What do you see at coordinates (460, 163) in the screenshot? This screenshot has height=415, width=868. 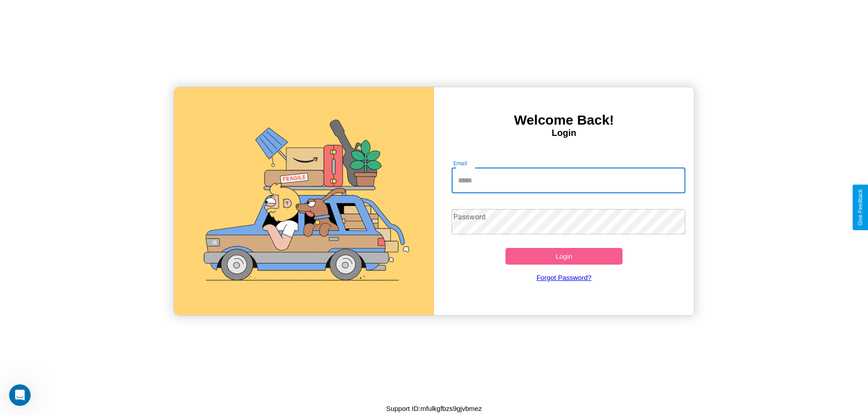 I see `label: Email` at bounding box center [460, 163].